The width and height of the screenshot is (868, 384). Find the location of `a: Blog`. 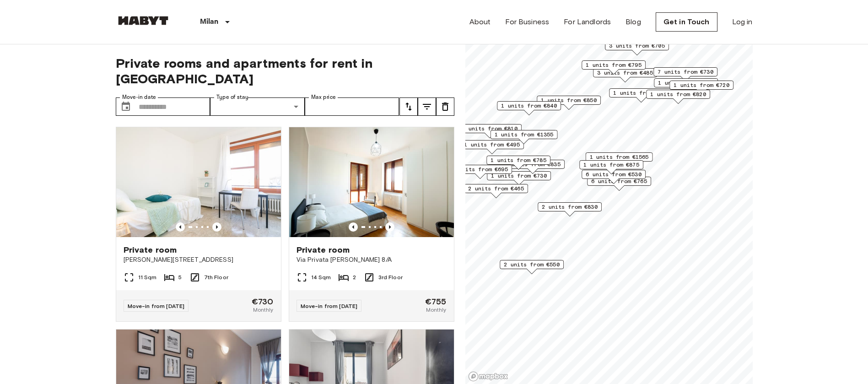

a: Blog is located at coordinates (633, 22).